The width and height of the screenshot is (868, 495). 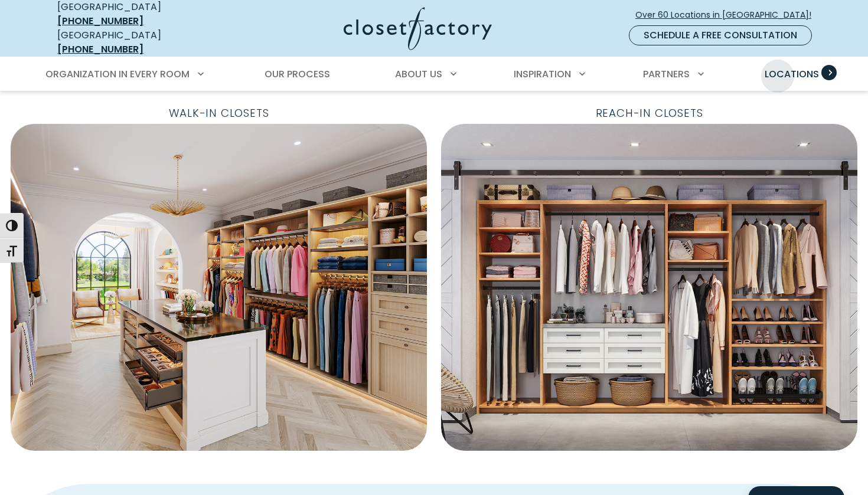 What do you see at coordinates (792, 74) in the screenshot?
I see `span: Locations` at bounding box center [792, 74].